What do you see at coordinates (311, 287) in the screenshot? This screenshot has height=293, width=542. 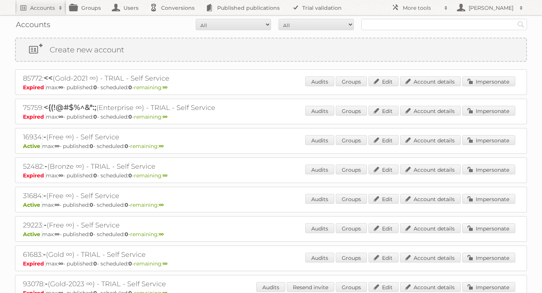 I see `a: Resend invite` at bounding box center [311, 287].